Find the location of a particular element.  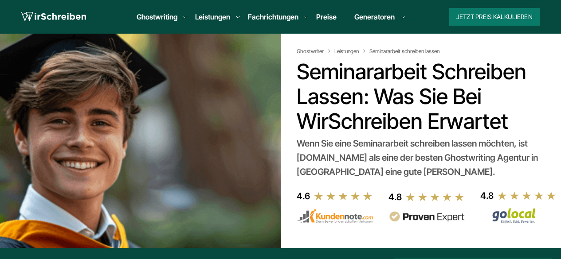

button: Jetzt Preis kalkulieren is located at coordinates (494, 17).